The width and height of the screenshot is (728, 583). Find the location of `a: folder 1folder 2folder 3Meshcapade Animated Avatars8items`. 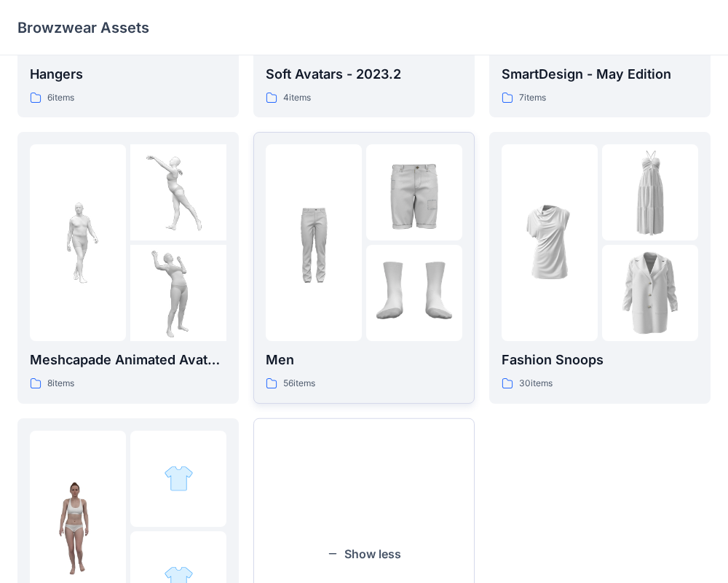

a: folder 1folder 2folder 3Meshcapade Animated Avatars8items is located at coordinates (128, 267).